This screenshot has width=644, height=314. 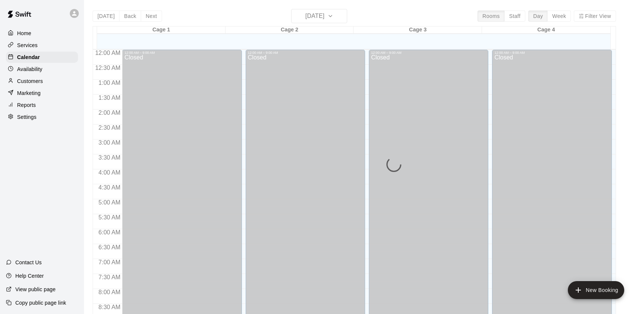 What do you see at coordinates (42, 93) in the screenshot?
I see `div: Marketing` at bounding box center [42, 93].